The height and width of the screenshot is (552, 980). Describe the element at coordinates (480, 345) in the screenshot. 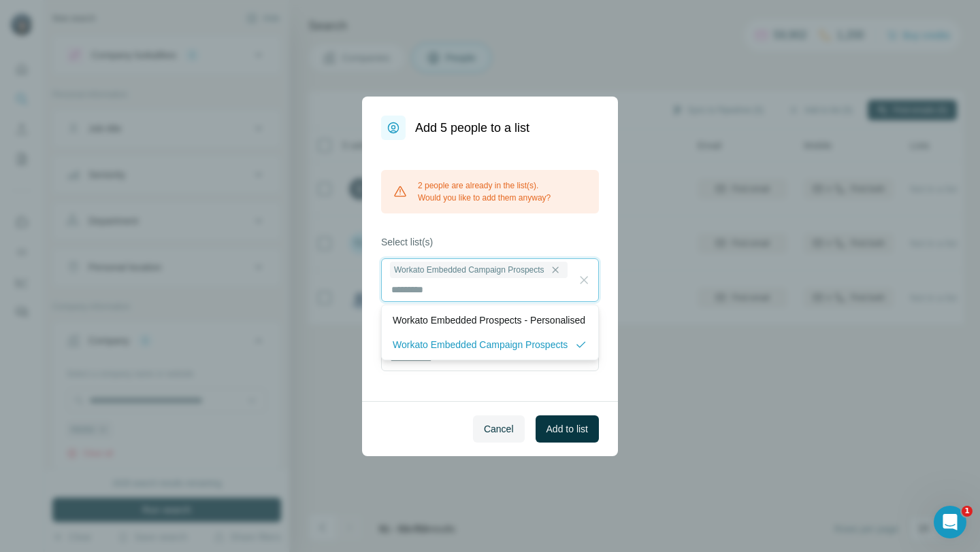

I see `p: Workato Embedded Campaign Prospects` at that location.